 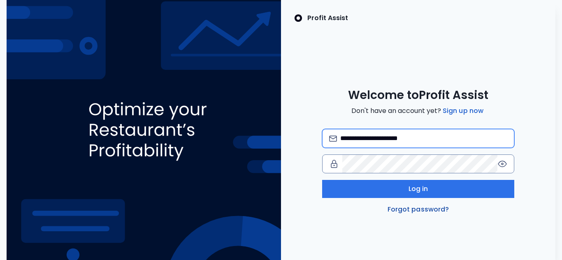 What do you see at coordinates (333, 139) in the screenshot?
I see `img: email` at bounding box center [333, 139].